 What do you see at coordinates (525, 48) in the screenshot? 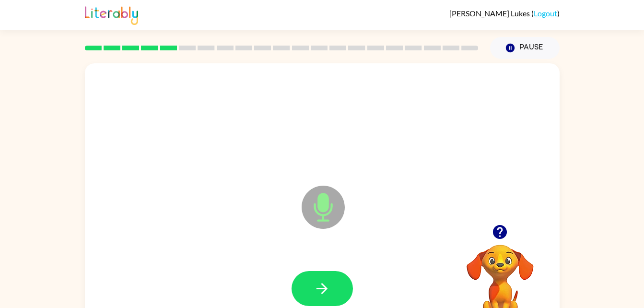
I see `button: Pause` at bounding box center [525, 48].